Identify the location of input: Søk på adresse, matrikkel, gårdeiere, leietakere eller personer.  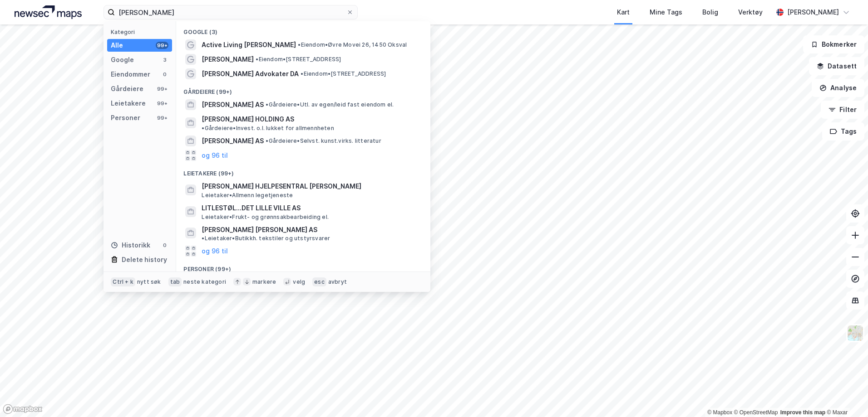
(230, 12).